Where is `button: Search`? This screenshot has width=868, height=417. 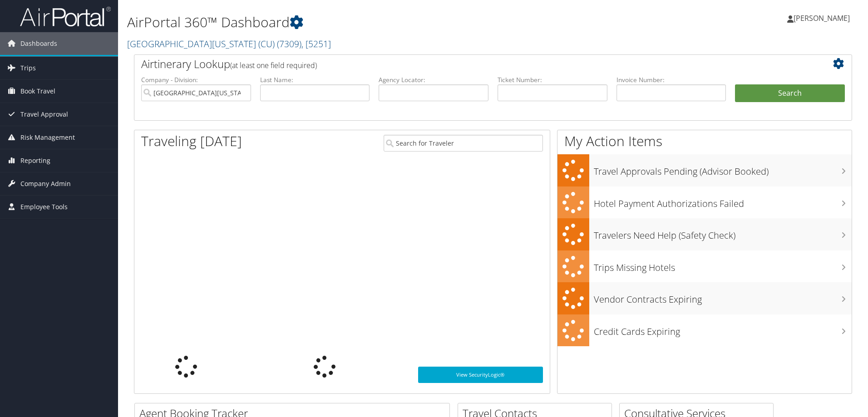 button: Search is located at coordinates (789, 93).